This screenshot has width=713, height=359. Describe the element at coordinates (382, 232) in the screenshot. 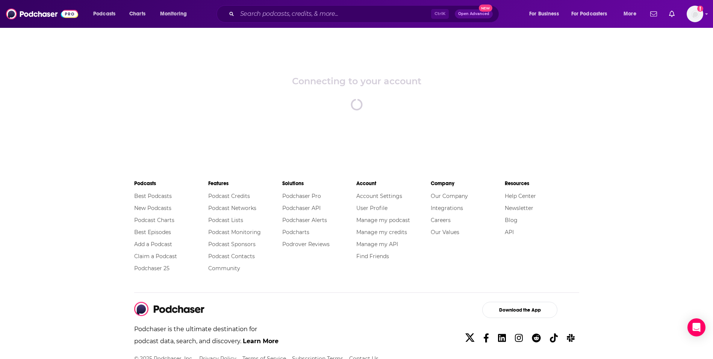

I see `a: Manage my credits` at that location.